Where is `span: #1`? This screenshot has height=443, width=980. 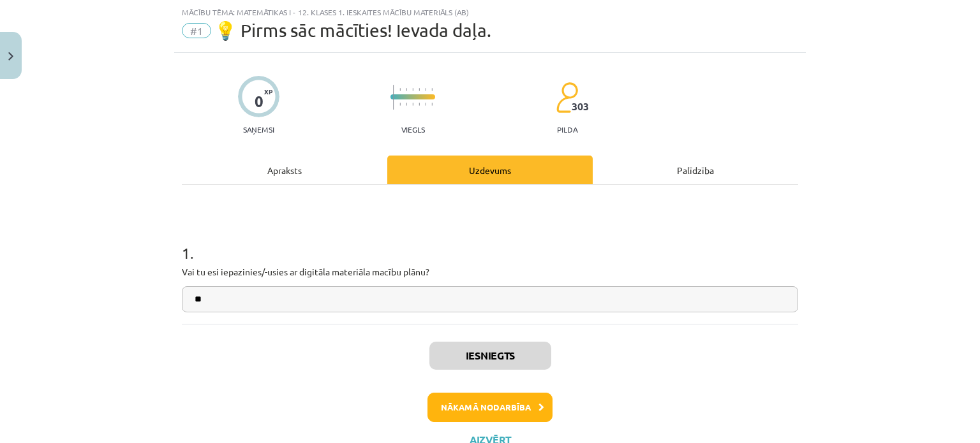 span: #1 is located at coordinates (197, 31).